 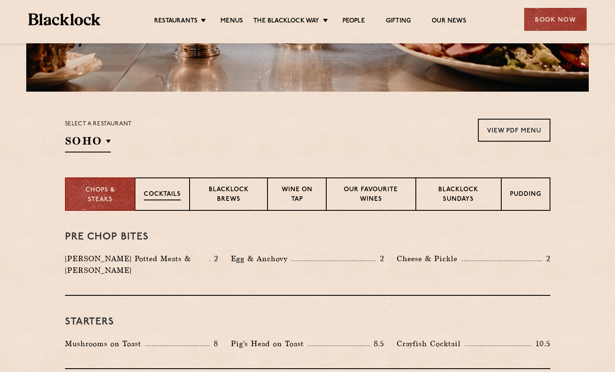 I want to click on p: Blacklock Sundays, so click(x=458, y=195).